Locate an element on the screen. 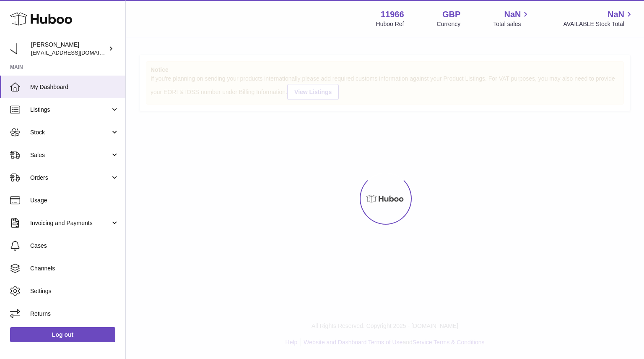 This screenshot has width=644, height=359. div: Currency is located at coordinates (448, 24).